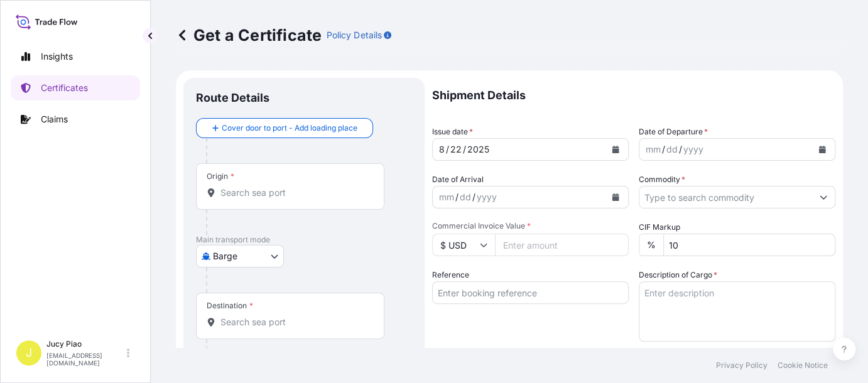 The image size is (868, 383). What do you see at coordinates (354, 35) in the screenshot?
I see `p: Policy Details` at bounding box center [354, 35].